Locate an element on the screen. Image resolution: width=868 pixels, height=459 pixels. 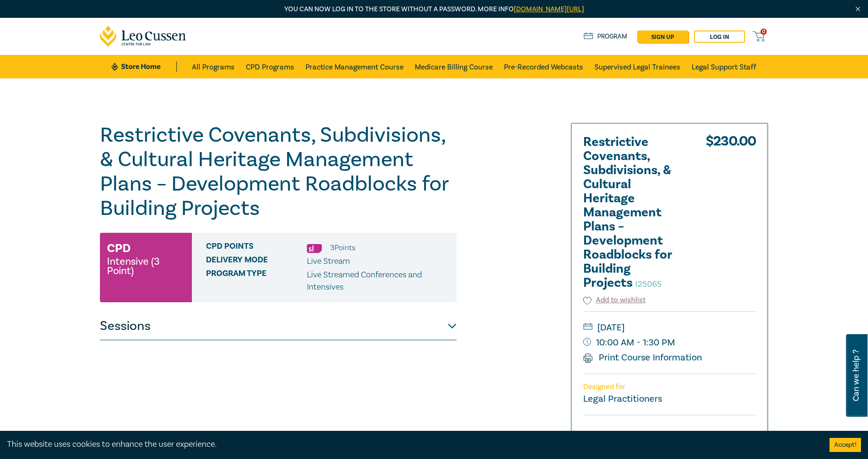
a: Practice Management Course is located at coordinates (354, 66).